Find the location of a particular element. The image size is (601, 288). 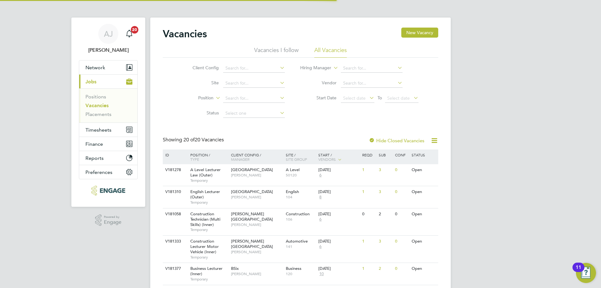

img: xede-logo-retina.png is located at coordinates (108, 190).